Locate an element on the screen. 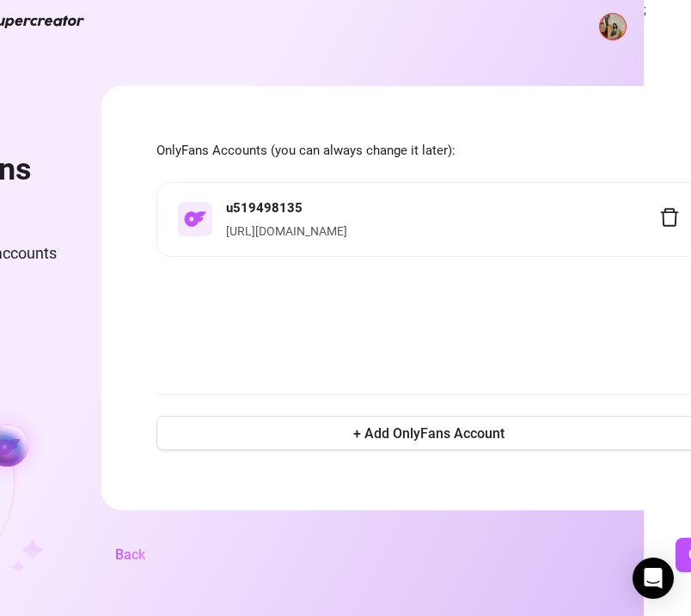 This screenshot has width=691, height=616. span: Back is located at coordinates (129, 554).